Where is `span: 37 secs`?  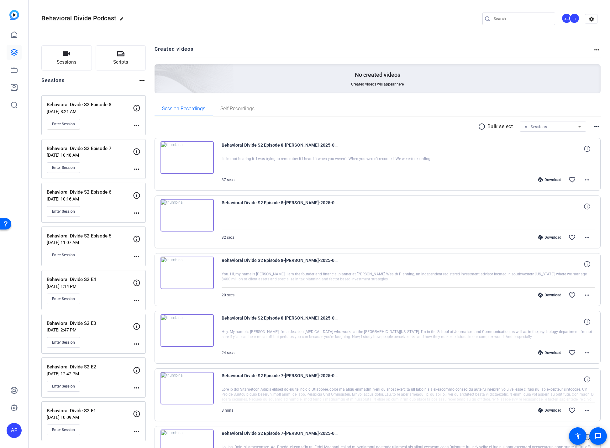 span: 37 secs is located at coordinates (228, 180).